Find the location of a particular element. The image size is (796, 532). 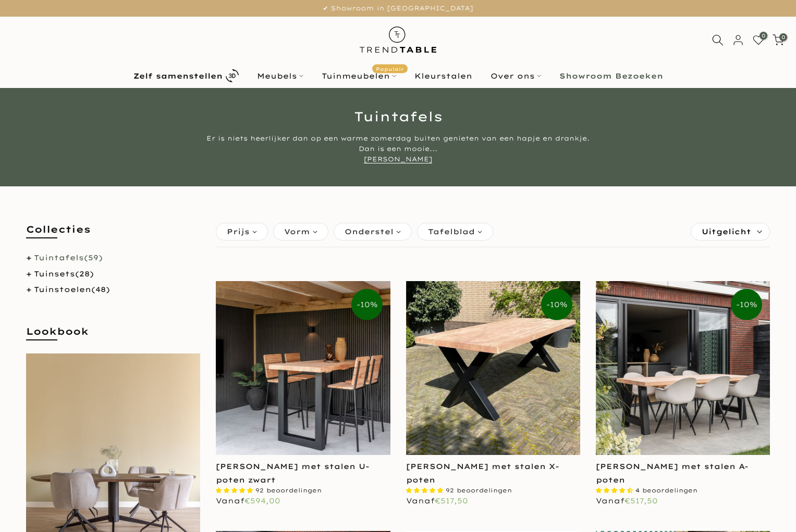

a: Zelf samenstellen is located at coordinates (185, 75).